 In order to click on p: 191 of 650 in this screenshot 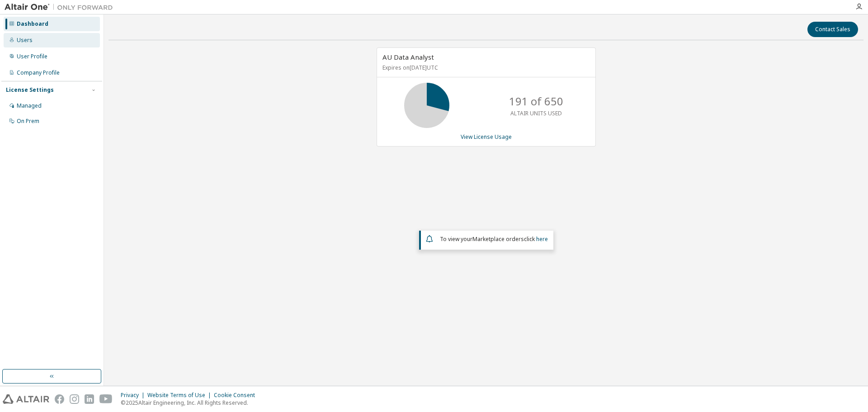, I will do `click(537, 101)`.